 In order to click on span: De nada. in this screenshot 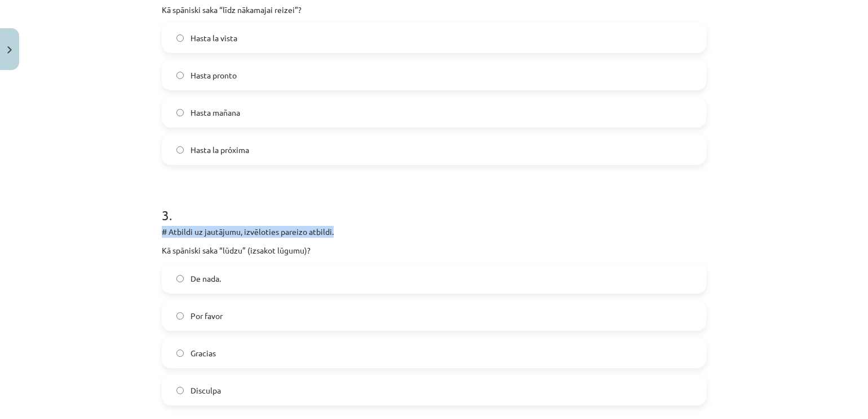, I will do `click(206, 278)`.